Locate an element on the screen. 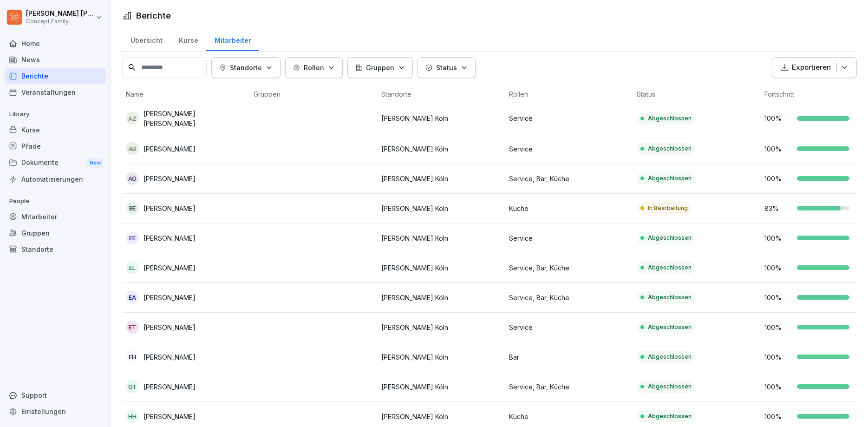 Image resolution: width=868 pixels, height=427 pixels. p: In Bearbeitung is located at coordinates (668, 208).